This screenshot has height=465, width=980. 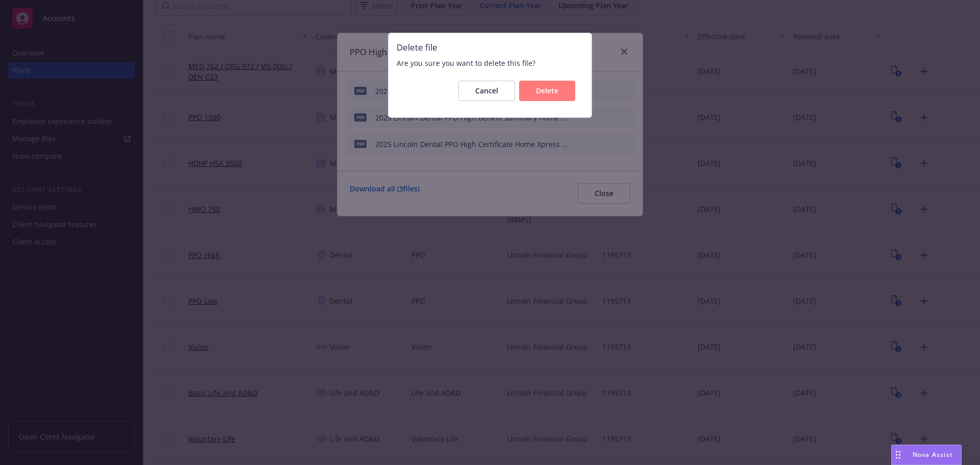 What do you see at coordinates (490, 63) in the screenshot?
I see `span: Are you sure you want to delete this file?` at bounding box center [490, 63].